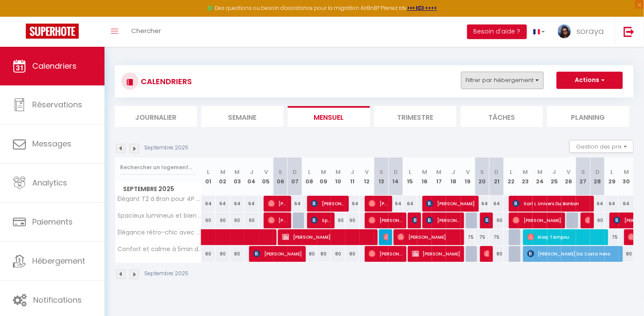  What do you see at coordinates (497, 176) in the screenshot?
I see `th: 21` at bounding box center [497, 176].